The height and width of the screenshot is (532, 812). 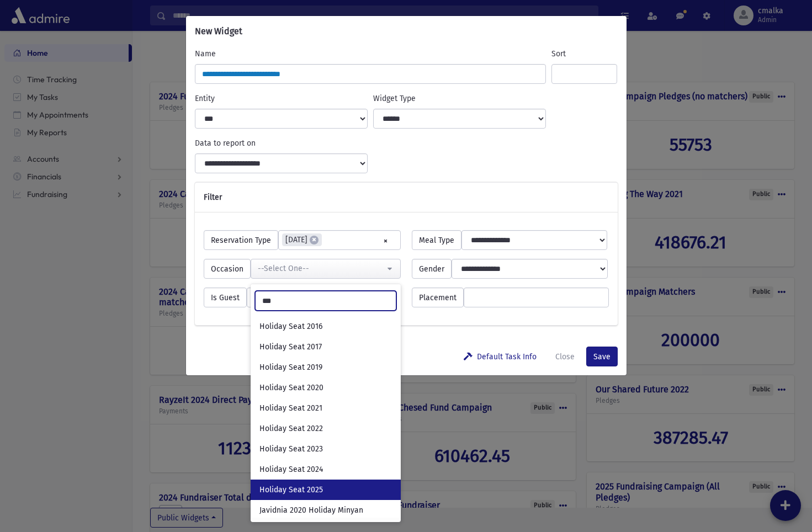 What do you see at coordinates (240, 240) in the screenshot?
I see `span: Reservation Type` at bounding box center [240, 240].